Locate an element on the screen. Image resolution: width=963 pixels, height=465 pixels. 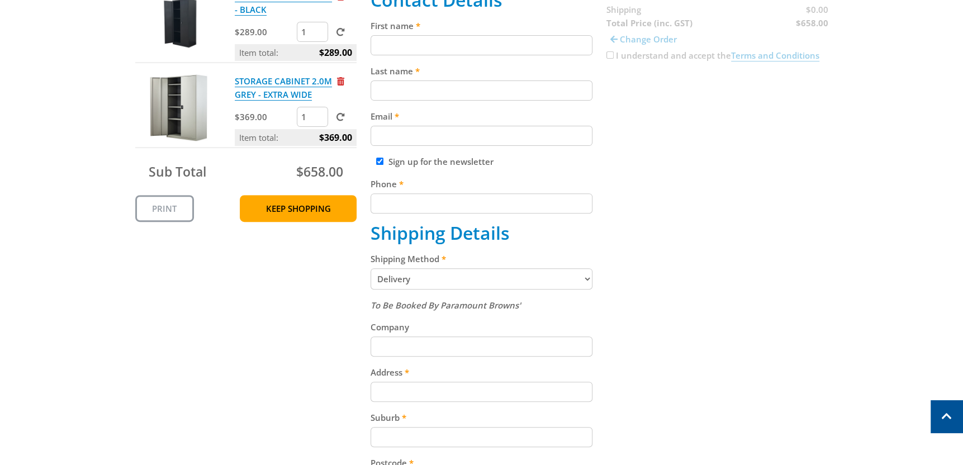
input: Please enter your telephone number. is located at coordinates (481, 203).